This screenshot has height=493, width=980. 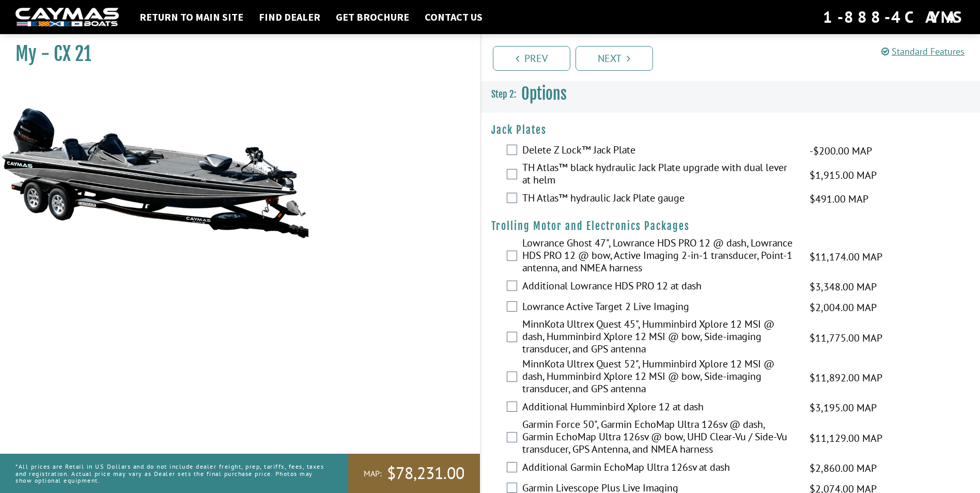 I want to click on span: $11,775.00 MAP, so click(x=846, y=338).